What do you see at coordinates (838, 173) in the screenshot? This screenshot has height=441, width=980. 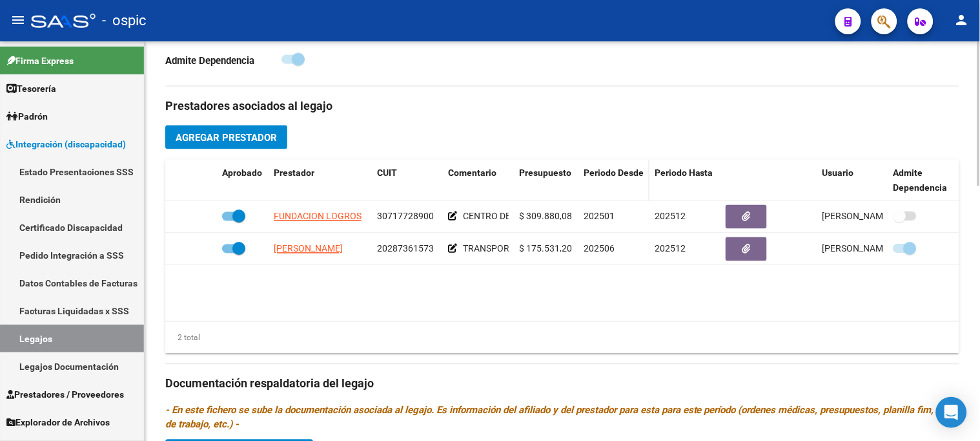 I see `span: Usuario` at bounding box center [838, 173].